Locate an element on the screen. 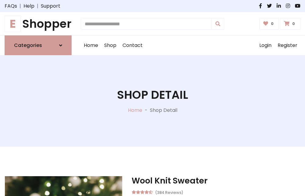  a: Register is located at coordinates (287, 45).